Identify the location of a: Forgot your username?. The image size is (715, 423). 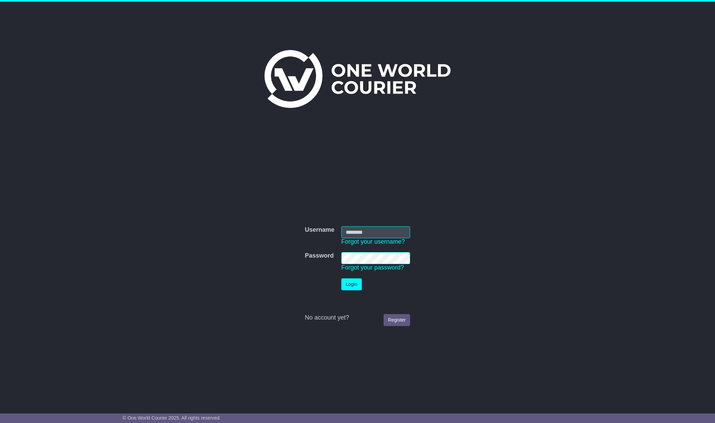
(373, 241).